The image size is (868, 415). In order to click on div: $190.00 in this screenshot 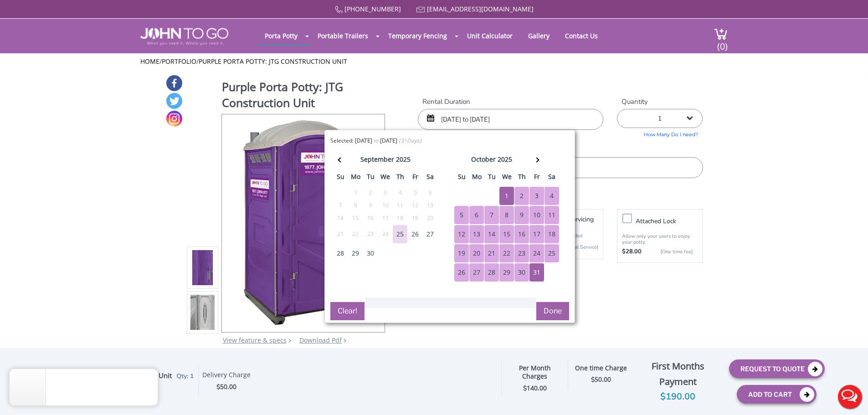, I will do `click(678, 397)`.